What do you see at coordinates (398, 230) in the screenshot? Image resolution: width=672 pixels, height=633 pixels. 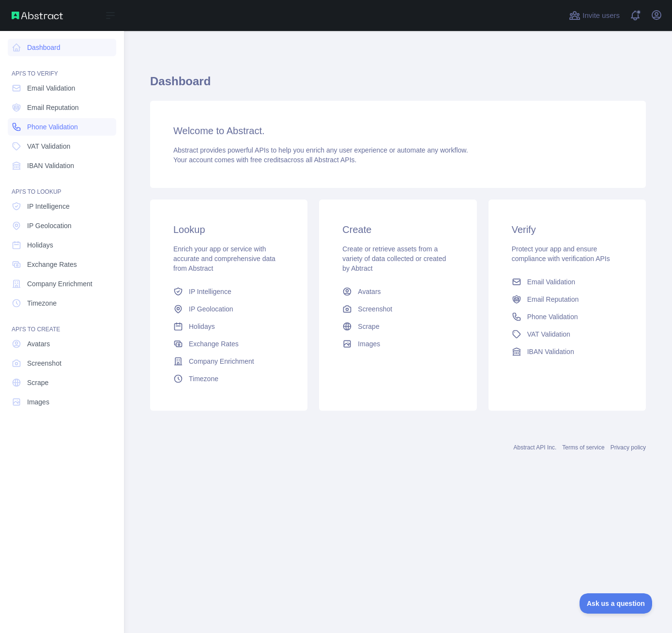 I see `h3: Create` at bounding box center [398, 230].